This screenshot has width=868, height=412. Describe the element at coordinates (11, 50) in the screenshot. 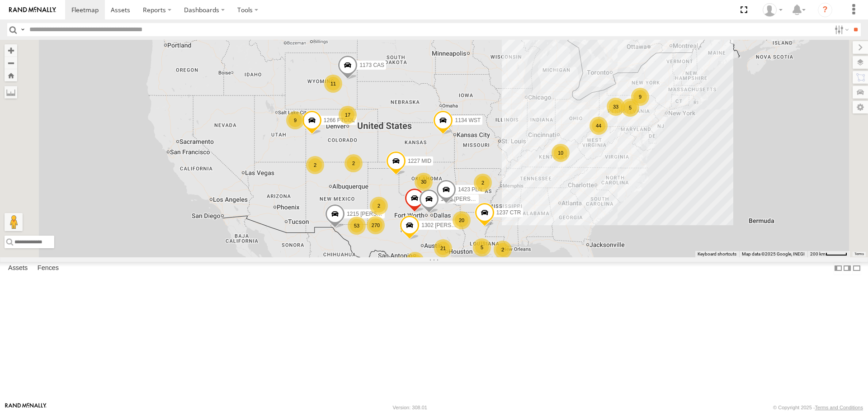

I see `button: Zoom in` at that location.